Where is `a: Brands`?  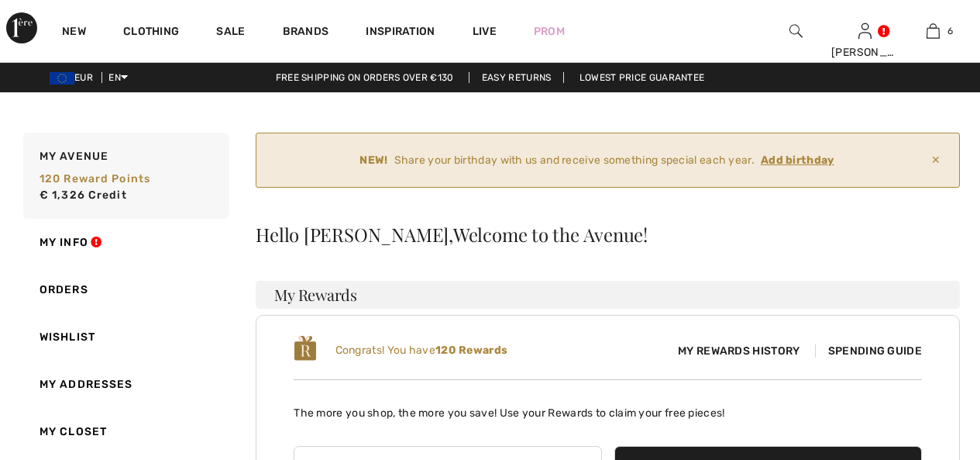
a: Brands is located at coordinates (306, 33).